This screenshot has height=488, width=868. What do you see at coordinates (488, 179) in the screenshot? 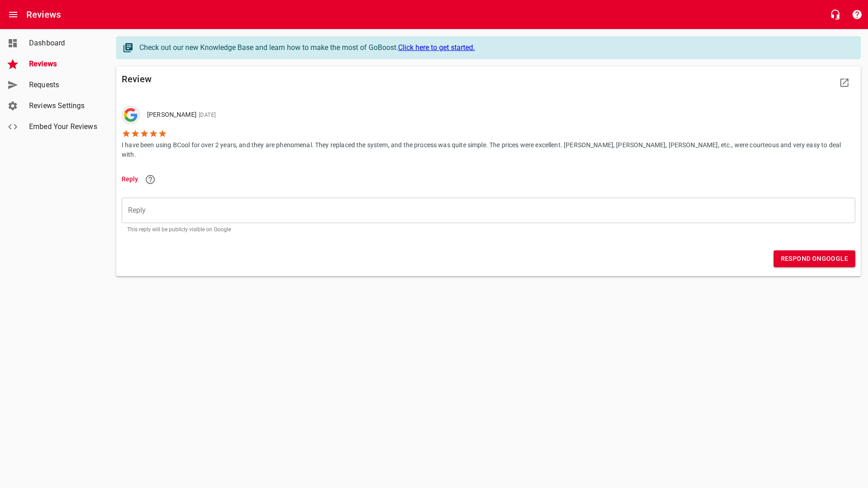
I see `li: Reply` at bounding box center [488, 179].